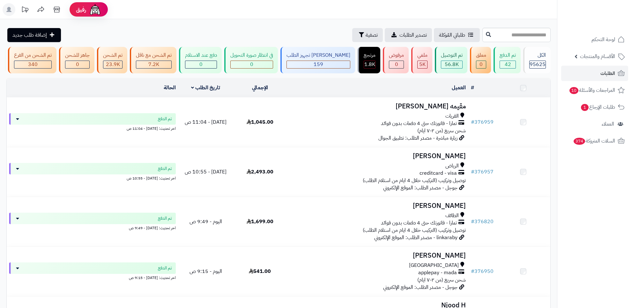 The height and width of the screenshot is (308, 632). Describe the element at coordinates (574, 91) in the screenshot. I see `span: 10` at that location.